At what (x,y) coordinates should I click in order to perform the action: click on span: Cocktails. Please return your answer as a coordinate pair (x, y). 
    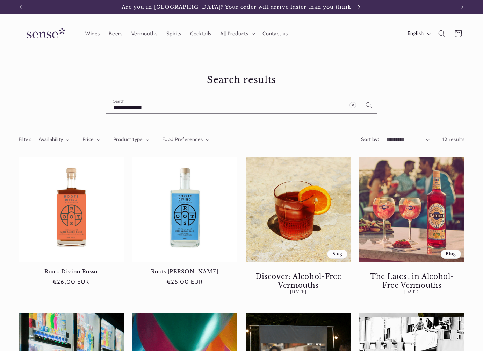
    Looking at the image, I should click on (201, 34).